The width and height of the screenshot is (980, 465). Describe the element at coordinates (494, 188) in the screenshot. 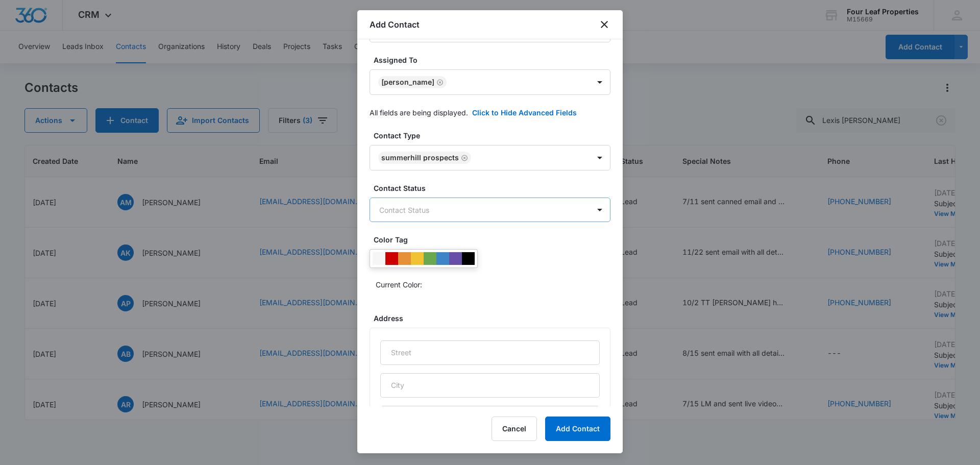

I see `label: Contact Status` at that location.